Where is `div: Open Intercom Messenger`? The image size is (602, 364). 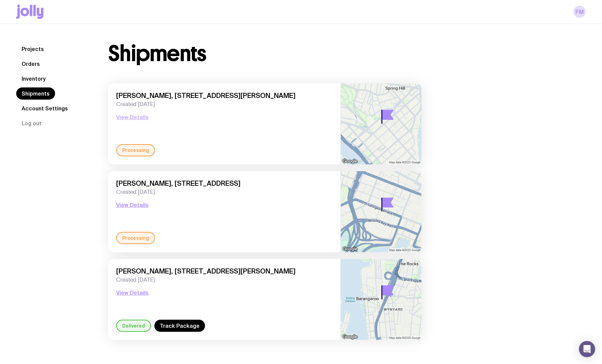 div: Open Intercom Messenger is located at coordinates (587, 349).